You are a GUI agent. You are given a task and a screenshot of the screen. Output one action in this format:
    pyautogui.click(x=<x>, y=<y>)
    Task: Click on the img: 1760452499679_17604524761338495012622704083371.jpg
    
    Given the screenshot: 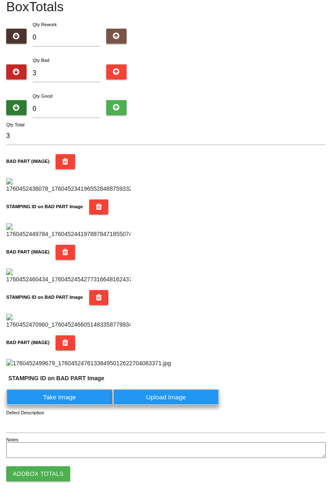 What is the action you would take?
    pyautogui.click(x=88, y=363)
    